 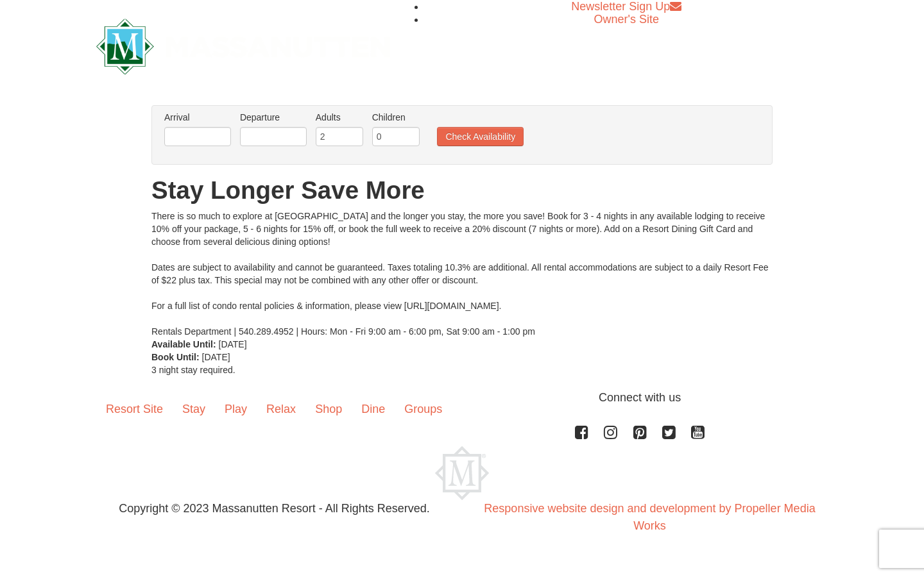 What do you see at coordinates (198, 118) in the screenshot?
I see `label: Arrival` at bounding box center [198, 118].